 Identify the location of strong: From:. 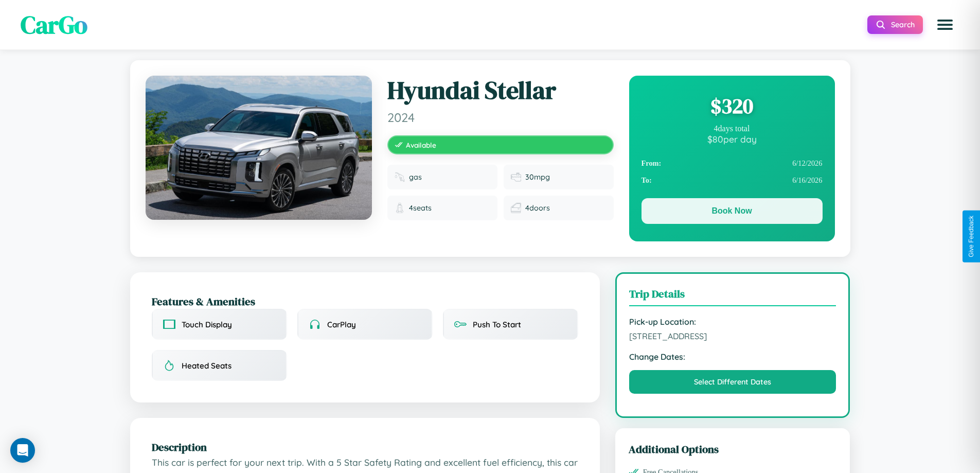
(651, 163).